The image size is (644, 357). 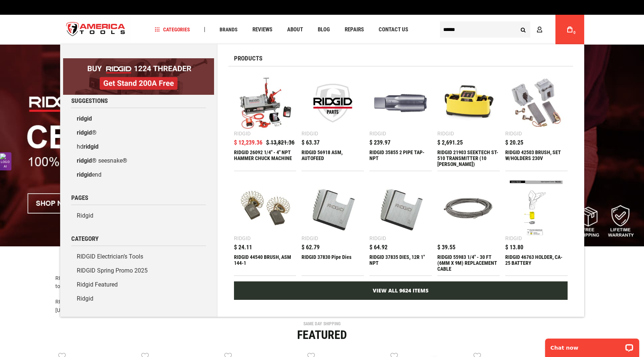 I want to click on a: RIDGID 21903 SEEKTECH ST-510 TRANSMITTER (10 WATTS) Ridgid $ 2,691.25 RIDGID 21903 SEEKTECH ST-51..., so click(x=468, y=121).